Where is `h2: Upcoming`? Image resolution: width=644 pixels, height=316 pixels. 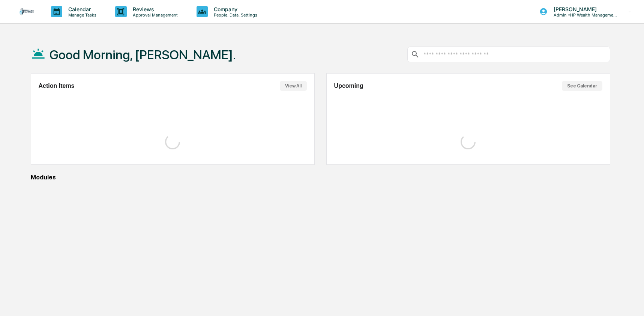
h2: Upcoming is located at coordinates (349, 86).